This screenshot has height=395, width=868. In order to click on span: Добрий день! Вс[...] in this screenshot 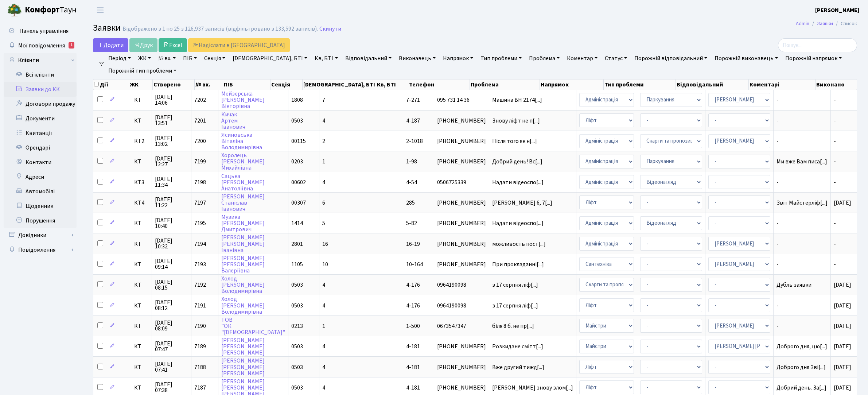, I will do `click(517, 161)`.